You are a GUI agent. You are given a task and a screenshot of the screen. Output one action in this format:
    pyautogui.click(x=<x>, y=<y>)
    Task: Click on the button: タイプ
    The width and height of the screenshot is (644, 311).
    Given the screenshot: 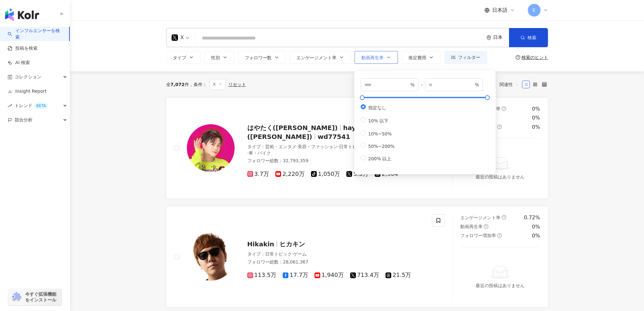 What is the action you would take?
    pyautogui.click(x=183, y=57)
    